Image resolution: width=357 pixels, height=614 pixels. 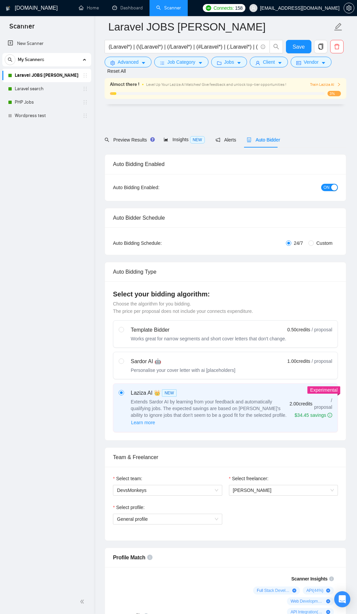 I want to click on h4: Select your bidding algorithm:, so click(x=225, y=294).